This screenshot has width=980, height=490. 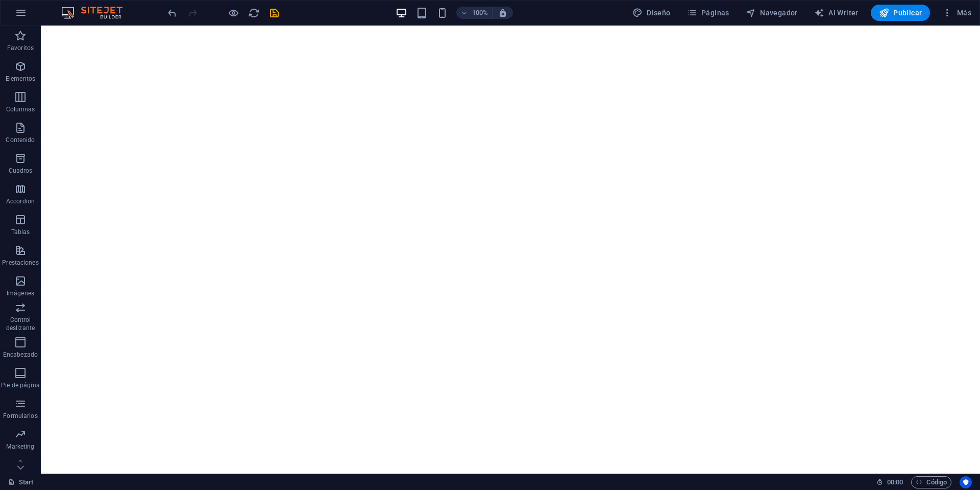 I want to click on button: Diseño, so click(x=651, y=13).